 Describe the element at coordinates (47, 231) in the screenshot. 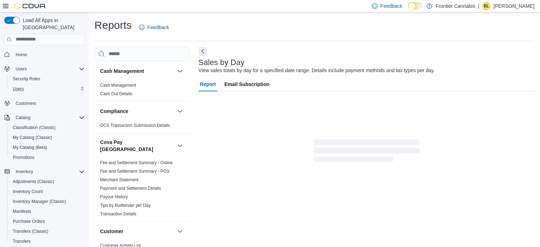

I see `button: Transfers (Classic)` at that location.